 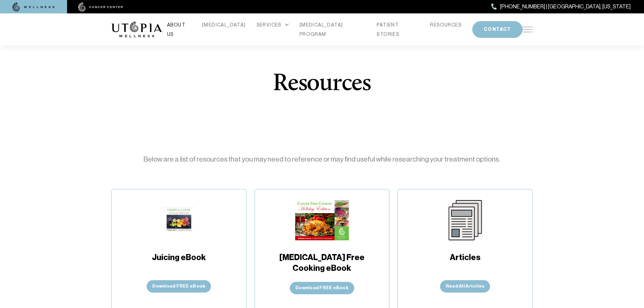 What do you see at coordinates (398, 30) in the screenshot?
I see `a: PATIENT STORIES` at bounding box center [398, 30].